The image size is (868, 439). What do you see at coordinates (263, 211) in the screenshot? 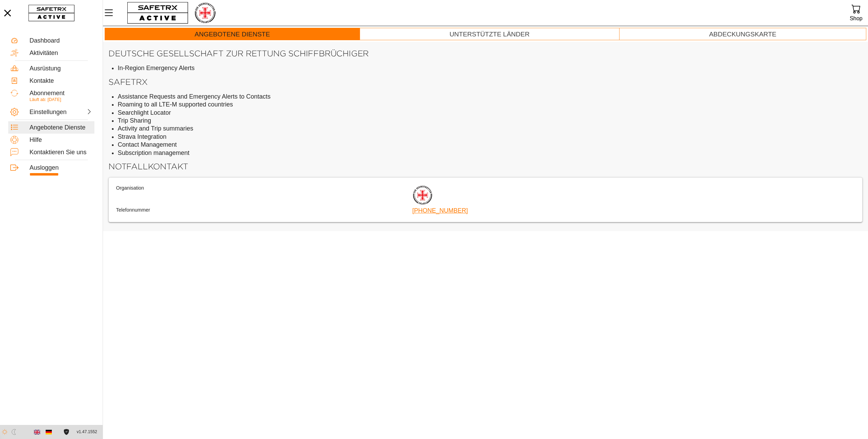
I see `th: Telefonnummer` at bounding box center [263, 211].